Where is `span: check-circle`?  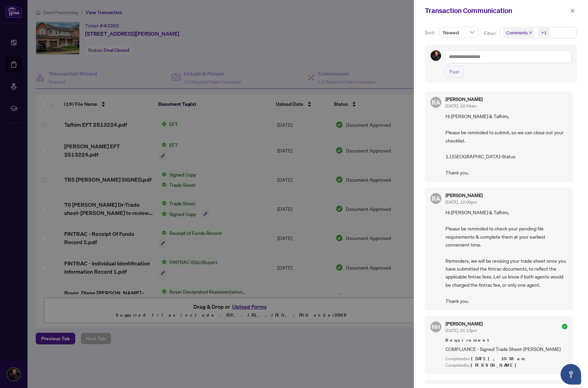
span: check-circle is located at coordinates (565, 326).